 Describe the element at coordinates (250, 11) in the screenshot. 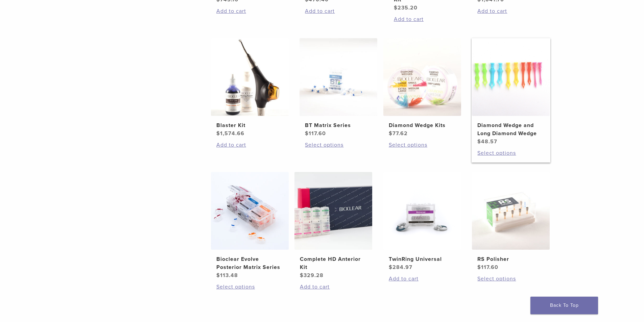

I see `a: Add to cart: “Evolve All-in-One Kit”` at that location.